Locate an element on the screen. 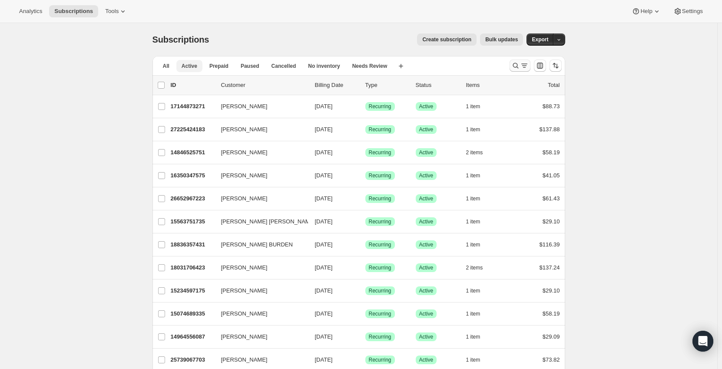 The height and width of the screenshot is (369, 722). button: Tools is located at coordinates (116, 11).